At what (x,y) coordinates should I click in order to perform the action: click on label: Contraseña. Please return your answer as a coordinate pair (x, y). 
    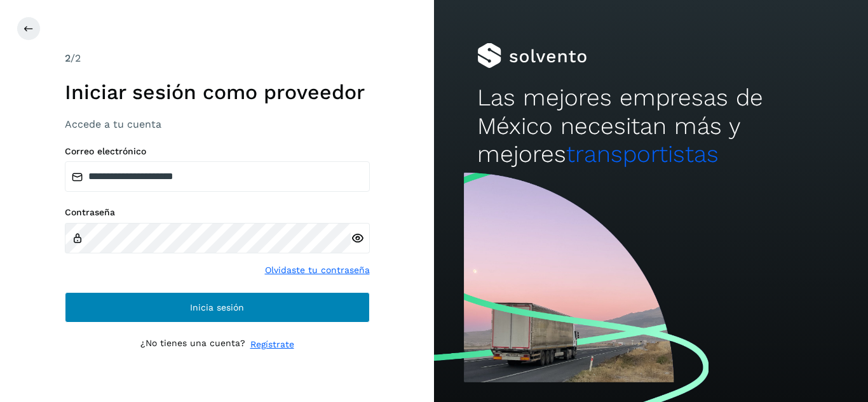
    Looking at the image, I should click on (217, 212).